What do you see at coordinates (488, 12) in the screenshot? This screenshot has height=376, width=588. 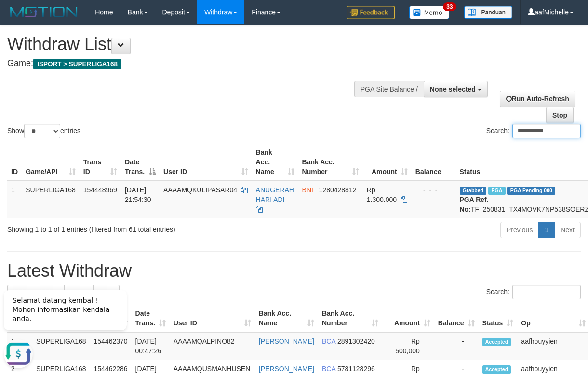 I see `img: panduan.png` at bounding box center [488, 12].